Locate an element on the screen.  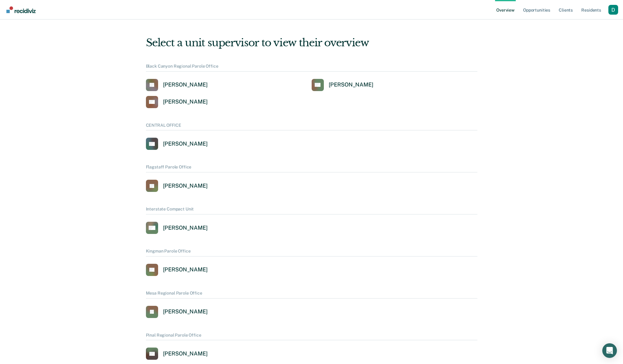
div: Flagstaff Parole Office is located at coordinates (312, 169).